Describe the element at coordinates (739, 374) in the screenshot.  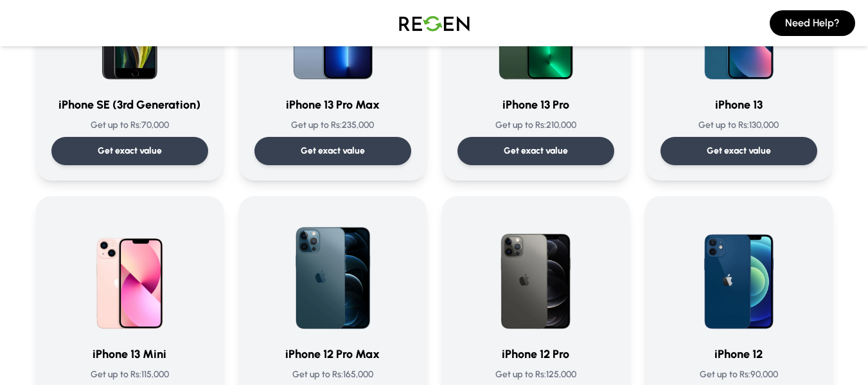
I see `p: Get up to Rs: 90,000` at that location.